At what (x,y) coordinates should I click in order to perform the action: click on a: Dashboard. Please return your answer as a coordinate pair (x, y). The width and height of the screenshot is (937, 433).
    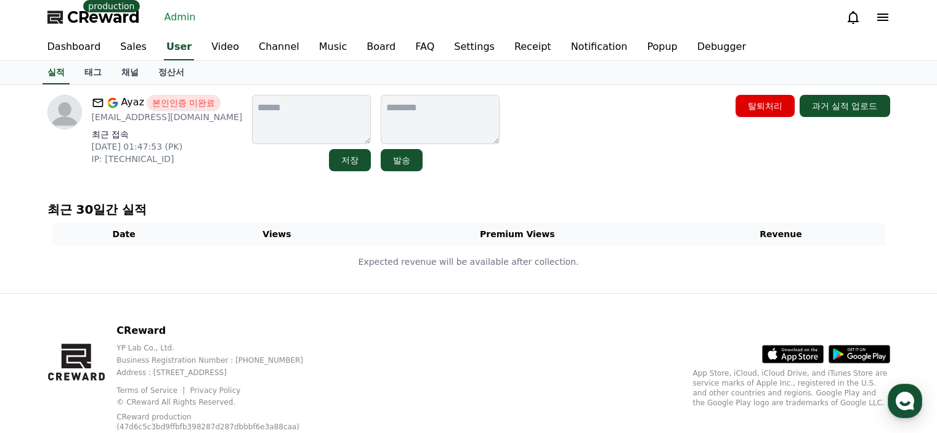
    Looking at the image, I should click on (74, 47).